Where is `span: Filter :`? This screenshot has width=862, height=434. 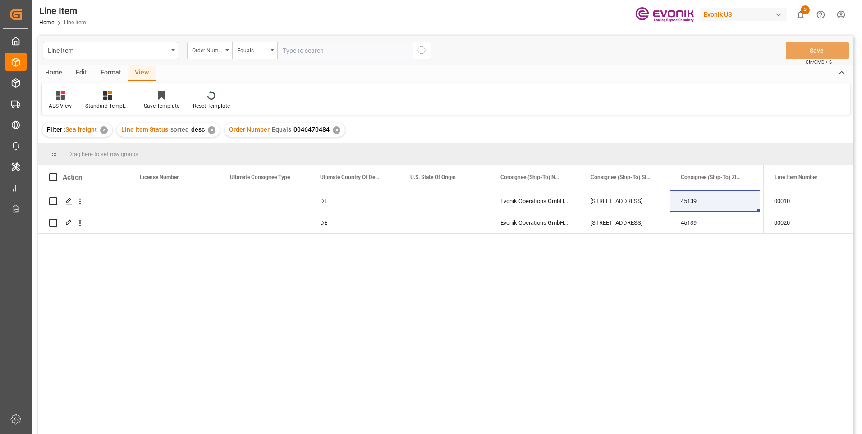
span: Filter : is located at coordinates (56, 129).